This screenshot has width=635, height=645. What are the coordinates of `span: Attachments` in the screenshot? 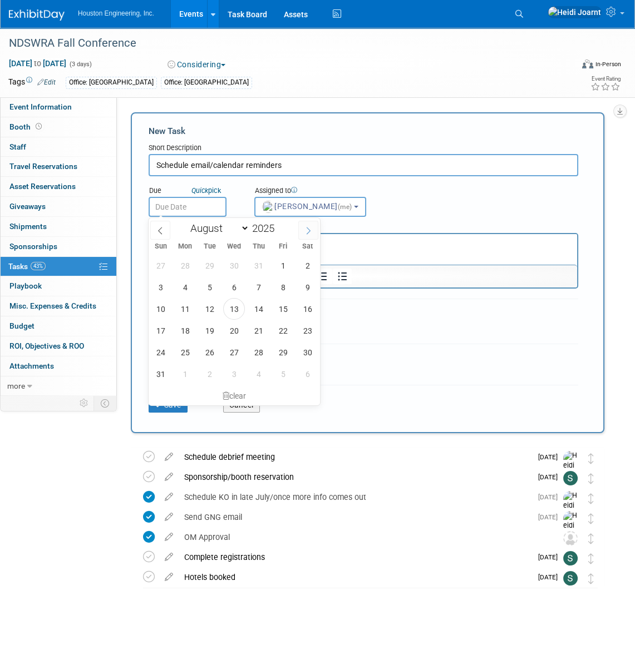 It's located at (32, 366).